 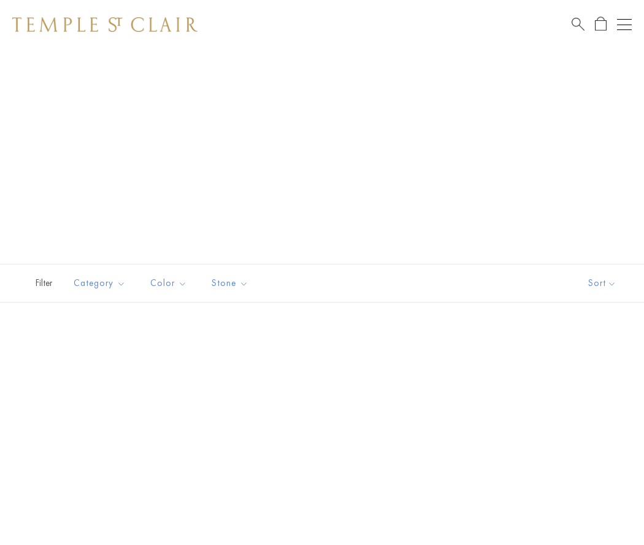 I want to click on button: Color, so click(x=169, y=283).